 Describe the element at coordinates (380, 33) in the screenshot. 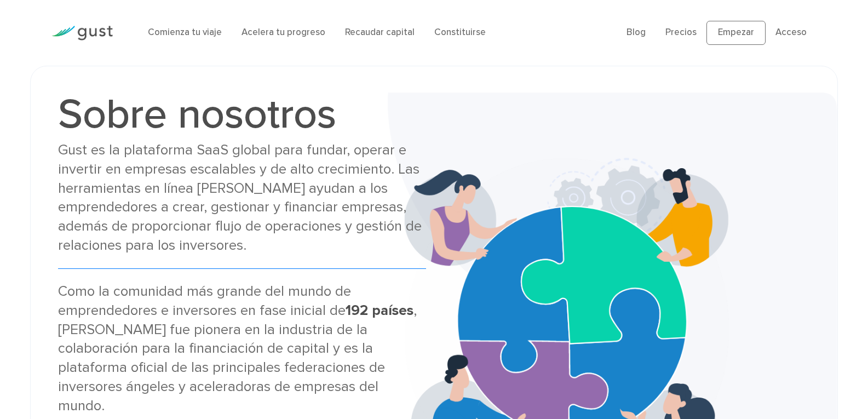

I see `a: Recaudar capital` at that location.